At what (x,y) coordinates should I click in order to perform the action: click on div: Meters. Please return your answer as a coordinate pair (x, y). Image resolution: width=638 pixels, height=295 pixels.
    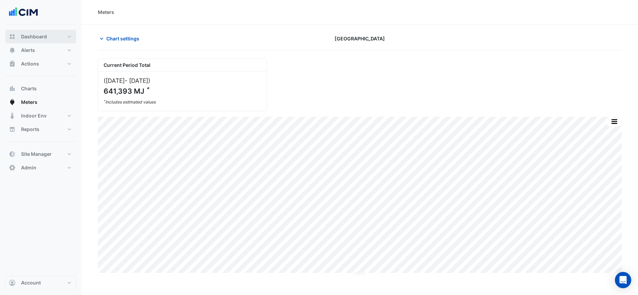
    Looking at the image, I should click on (106, 12).